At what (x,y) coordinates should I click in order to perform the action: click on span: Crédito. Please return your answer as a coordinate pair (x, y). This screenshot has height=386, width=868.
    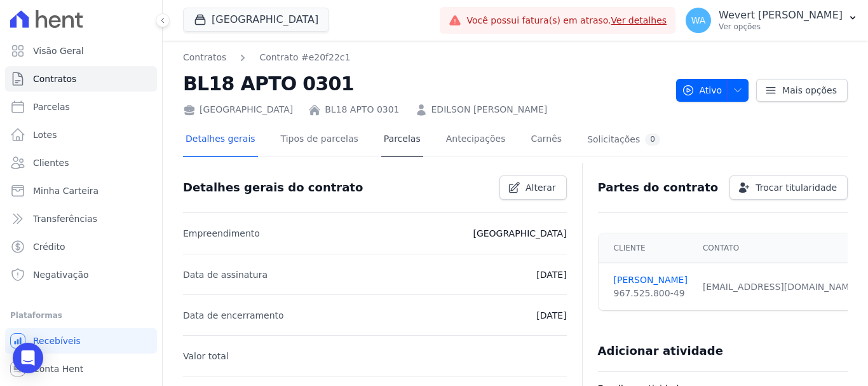
    Looking at the image, I should click on (49, 247).